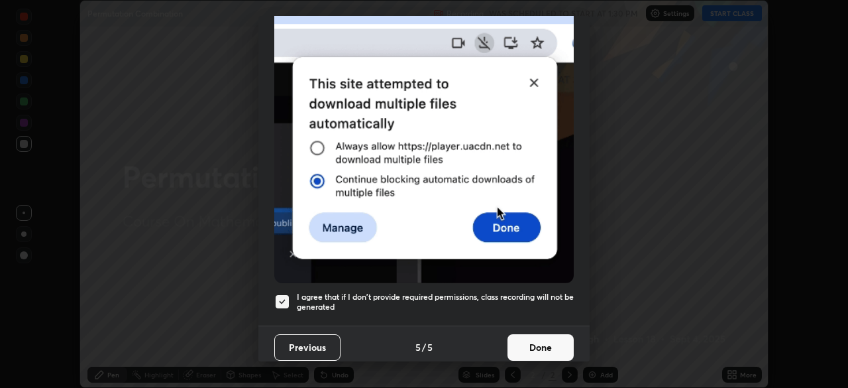  I want to click on button: Previous, so click(307, 347).